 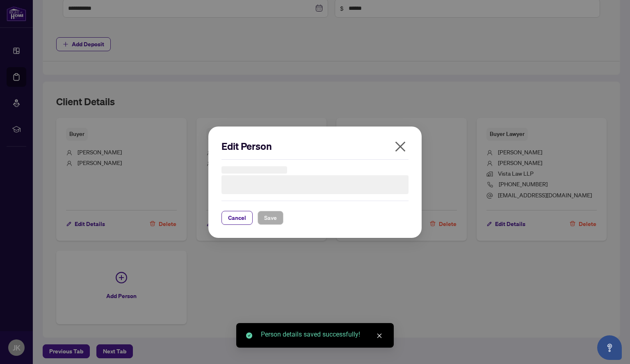 What do you see at coordinates (249, 335) in the screenshot?
I see `span: check-circle` at bounding box center [249, 335].